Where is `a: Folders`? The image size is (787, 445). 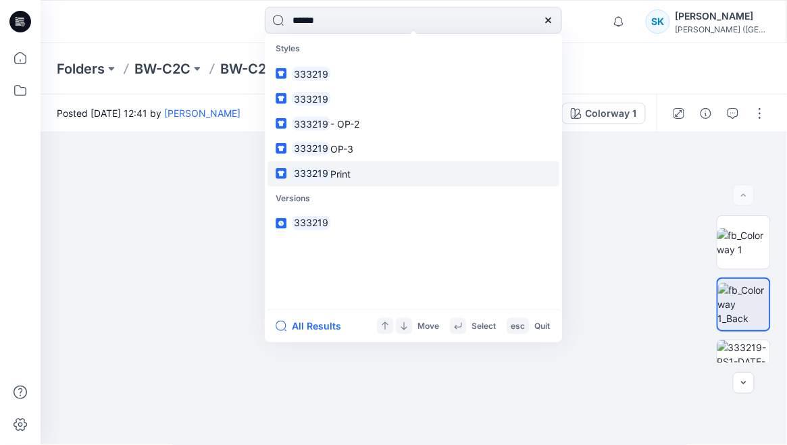 a: Folders is located at coordinates (80, 69).